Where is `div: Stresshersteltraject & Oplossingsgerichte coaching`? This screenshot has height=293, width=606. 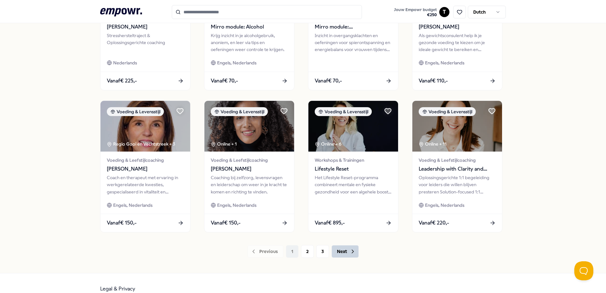 div: Stresshersteltraject & Oplossingsgerichte coaching is located at coordinates (145, 42).